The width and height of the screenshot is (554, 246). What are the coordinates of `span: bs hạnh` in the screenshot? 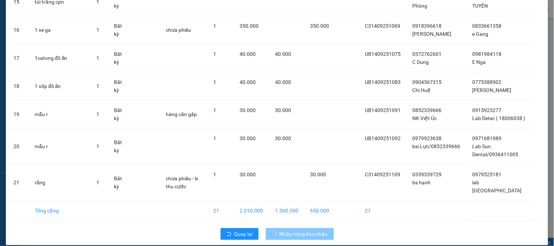 It's located at (421, 182).